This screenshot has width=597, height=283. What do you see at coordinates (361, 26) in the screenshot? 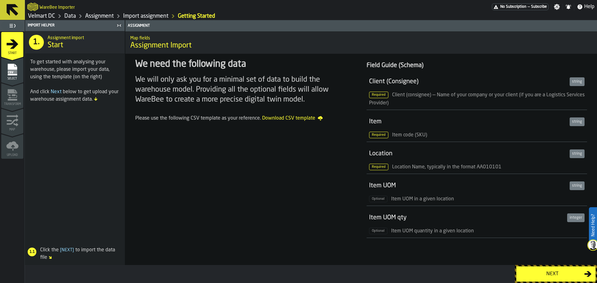
I see `header: Assignment` at bounding box center [361, 26].